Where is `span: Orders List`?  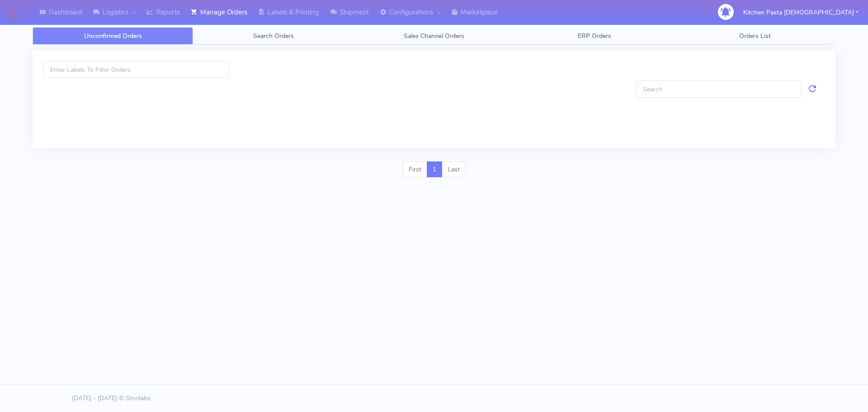 span: Orders List is located at coordinates (755, 36).